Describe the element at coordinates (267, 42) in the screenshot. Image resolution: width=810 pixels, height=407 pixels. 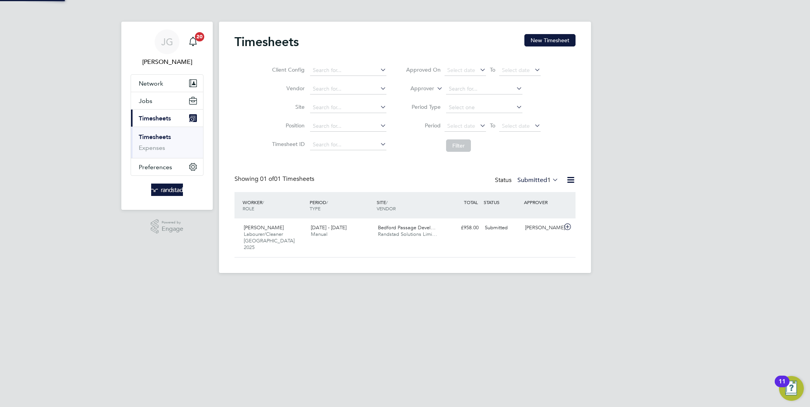
I see `h2: Timesheets` at that location.